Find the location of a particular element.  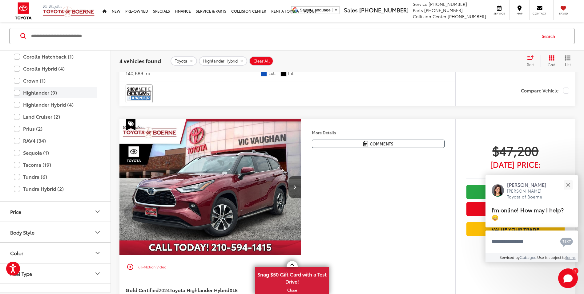

img: CarFax One Owner is located at coordinates (139, 94).